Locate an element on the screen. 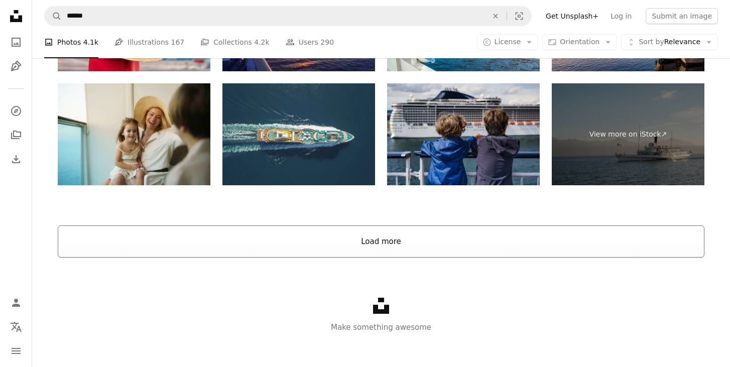 Image resolution: width=730 pixels, height=367 pixels. button: Language is located at coordinates (16, 327).